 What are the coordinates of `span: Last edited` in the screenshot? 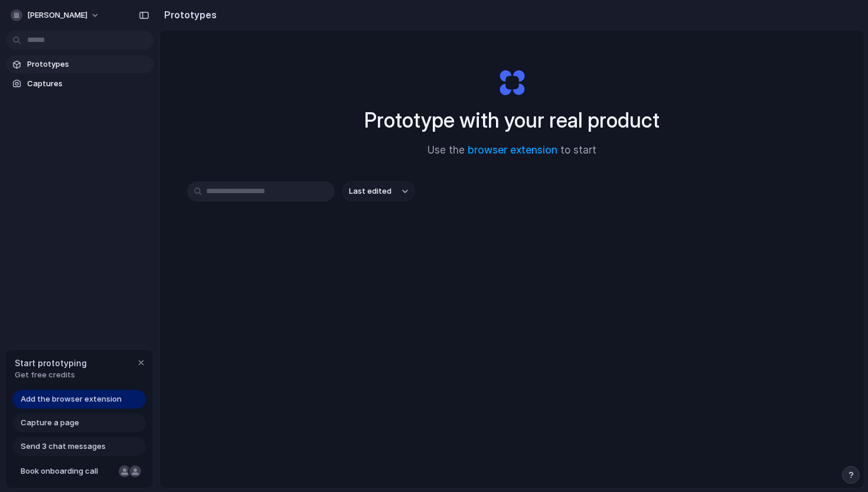 It's located at (370, 191).